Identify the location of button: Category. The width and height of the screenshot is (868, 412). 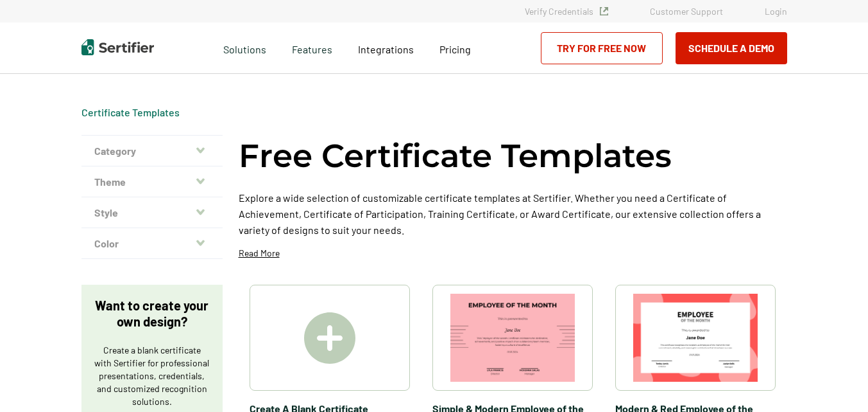
(152, 151).